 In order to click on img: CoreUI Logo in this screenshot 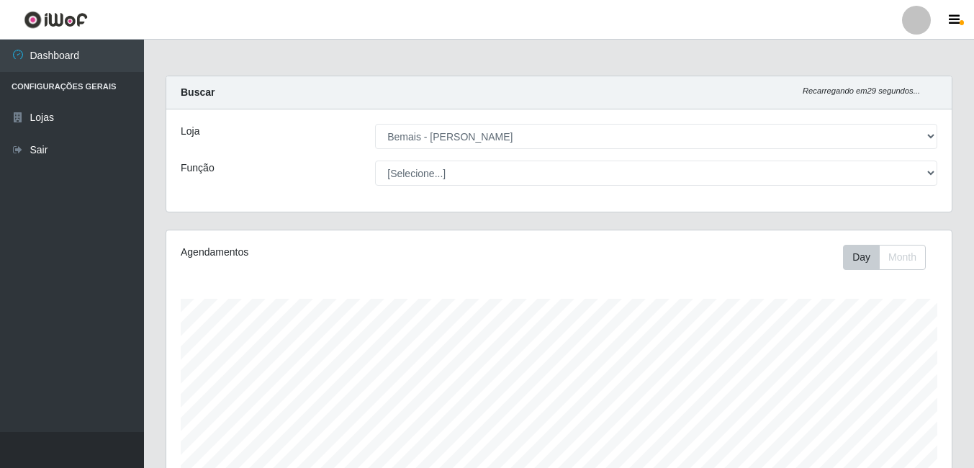, I will do `click(55, 19)`.